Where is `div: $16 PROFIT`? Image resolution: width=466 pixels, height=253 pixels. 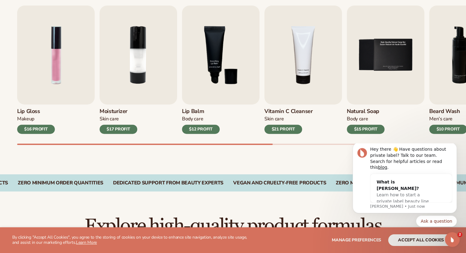
div: $16 PROFIT is located at coordinates (36, 129).